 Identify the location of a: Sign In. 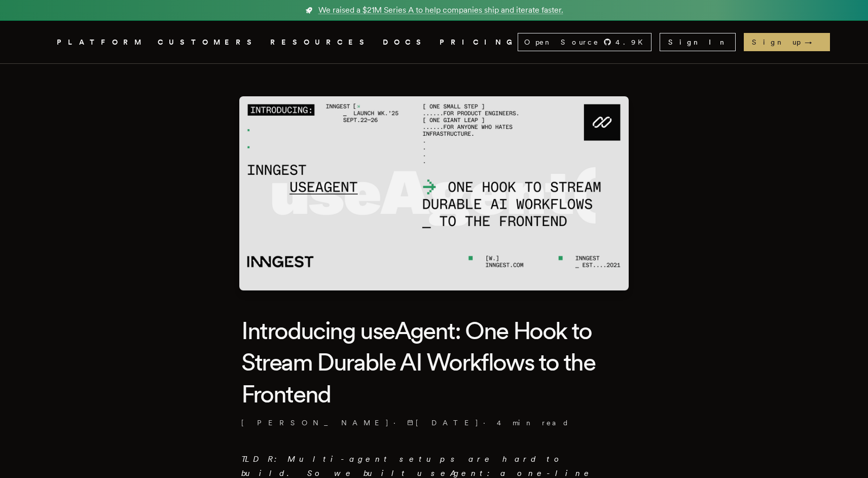
(697, 42).